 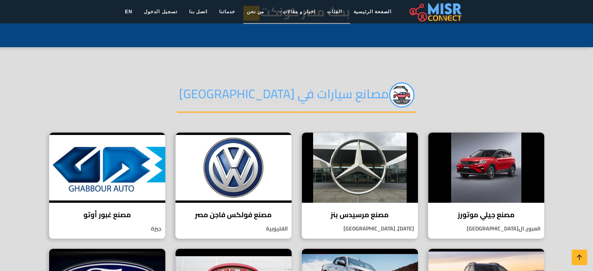 I want to click on a: اخبار و مقالات, so click(x=296, y=12).